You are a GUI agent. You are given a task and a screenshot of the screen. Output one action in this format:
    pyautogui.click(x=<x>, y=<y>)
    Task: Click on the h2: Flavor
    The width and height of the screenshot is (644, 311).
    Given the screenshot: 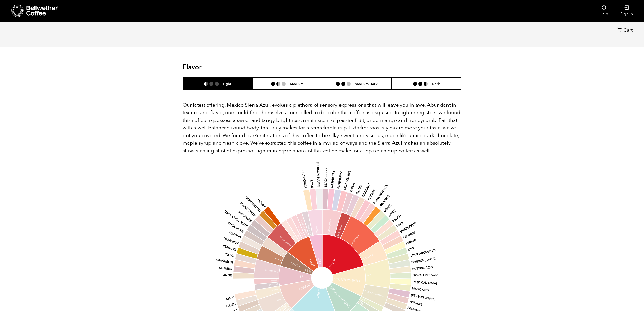 What is the action you would take?
    pyautogui.click(x=229, y=67)
    